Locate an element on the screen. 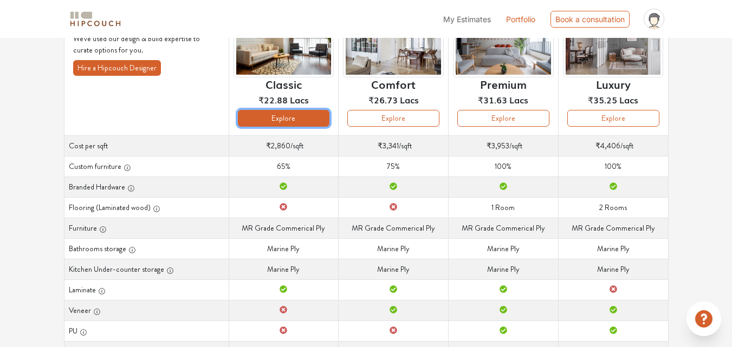 Image resolution: width=732 pixels, height=347 pixels. span: ₹22.88 is located at coordinates (273, 100).